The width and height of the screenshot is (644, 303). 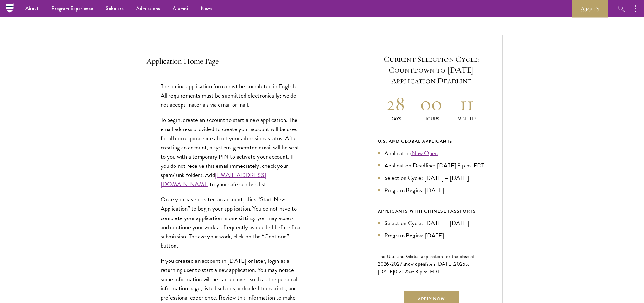 I want to click on p: The online application form must be completed in English. All requirements must be submitted elec..., so click(x=232, y=95).